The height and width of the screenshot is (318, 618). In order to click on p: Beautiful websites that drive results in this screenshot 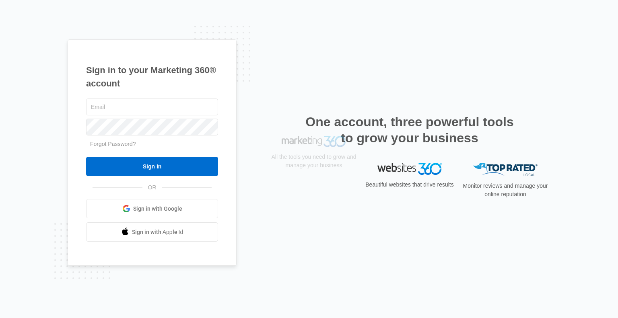, I will do `click(410, 185)`.